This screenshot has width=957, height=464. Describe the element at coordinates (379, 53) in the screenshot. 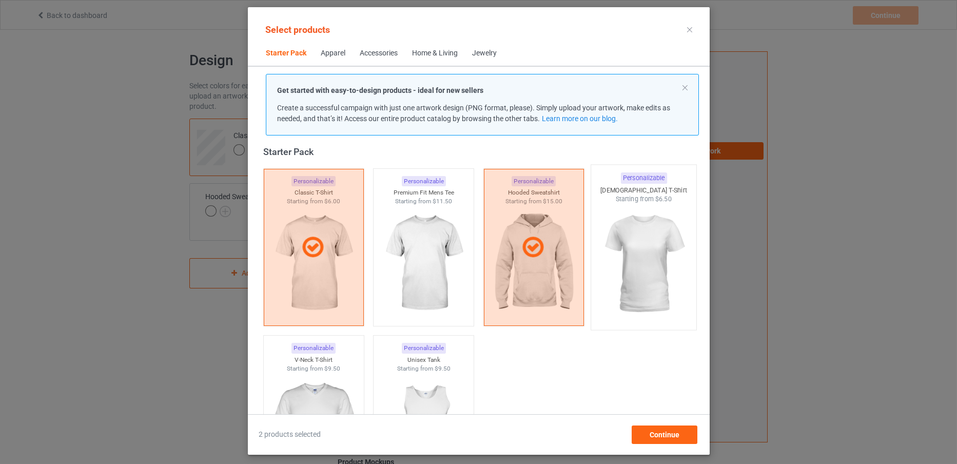

I see `div: Accessories` at that location.